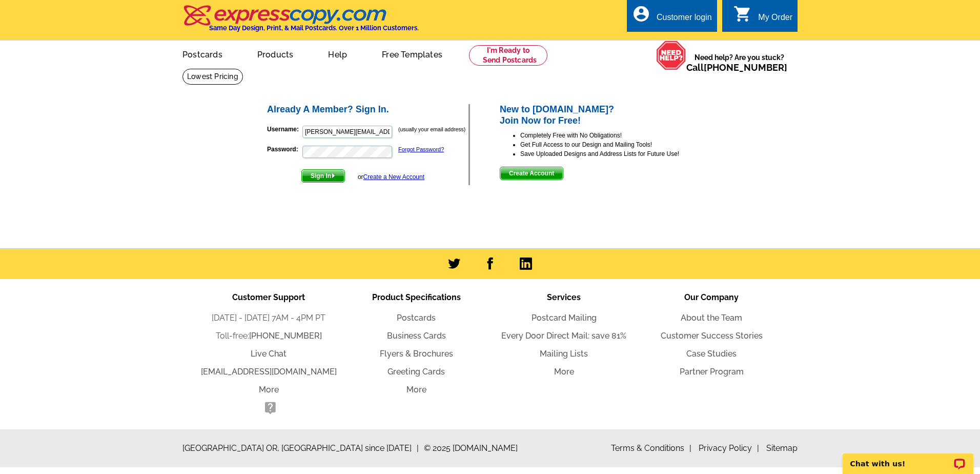 This screenshot has height=474, width=980. Describe the element at coordinates (739, 63) in the screenshot. I see `span: Need help? Are you stuck?` at that location.